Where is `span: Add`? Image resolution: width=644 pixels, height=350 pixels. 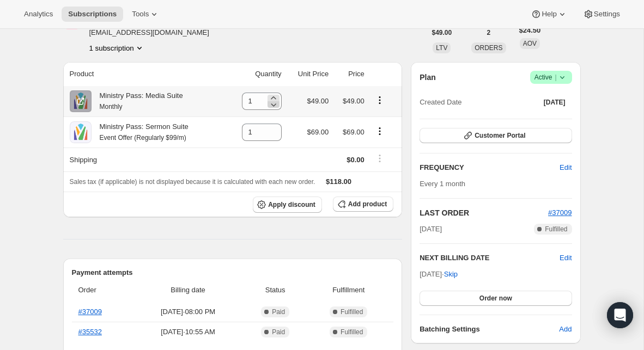 span: Add is located at coordinates (565, 329).